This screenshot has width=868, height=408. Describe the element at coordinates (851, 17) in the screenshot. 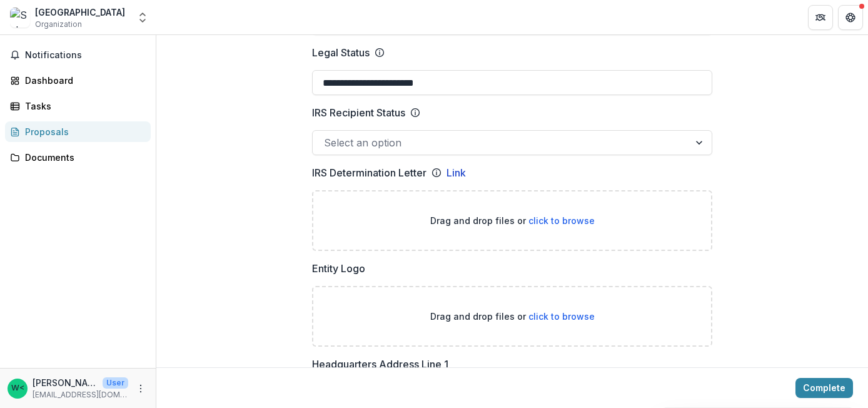

I see `button: Get Help` at that location.